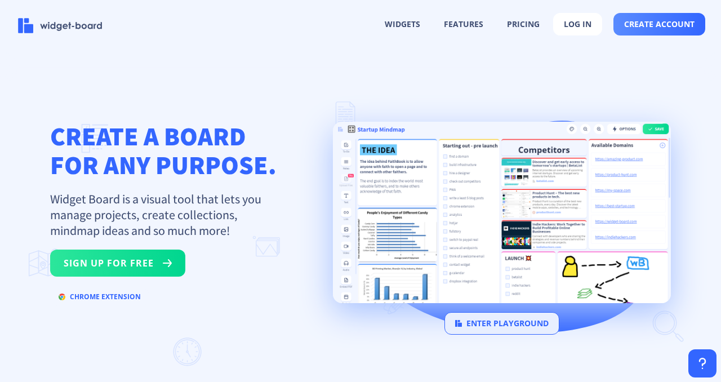 This screenshot has width=721, height=382. I want to click on button: enter playground, so click(502, 324).